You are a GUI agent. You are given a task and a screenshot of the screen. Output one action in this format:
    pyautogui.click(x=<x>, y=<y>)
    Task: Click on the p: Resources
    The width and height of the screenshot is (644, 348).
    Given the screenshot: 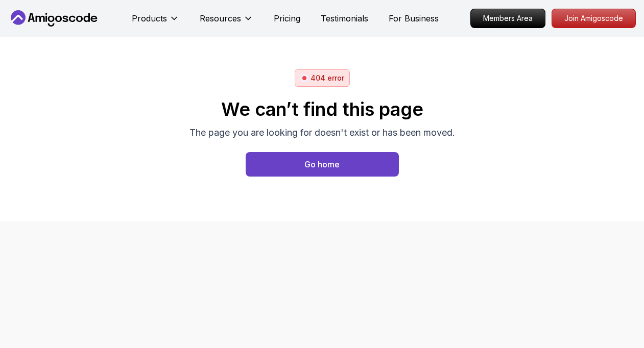 What is the action you would take?
    pyautogui.click(x=220, y=18)
    